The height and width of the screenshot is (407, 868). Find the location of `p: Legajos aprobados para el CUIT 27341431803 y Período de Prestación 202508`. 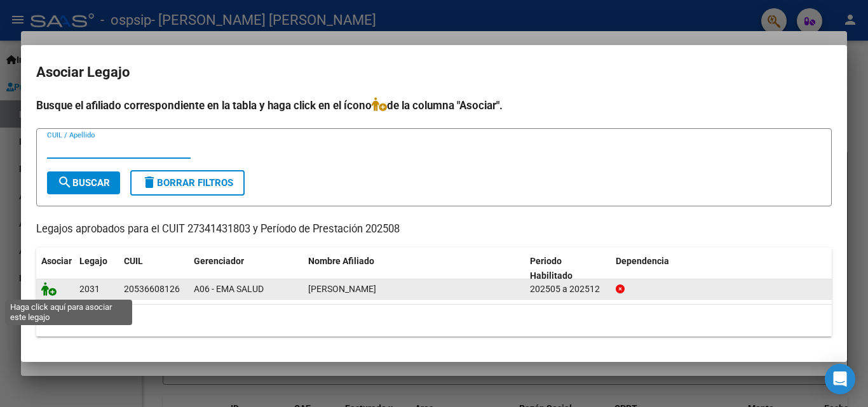

p: Legajos aprobados para el CUIT 27341431803 y Período de Prestación 202508 is located at coordinates (434, 229).